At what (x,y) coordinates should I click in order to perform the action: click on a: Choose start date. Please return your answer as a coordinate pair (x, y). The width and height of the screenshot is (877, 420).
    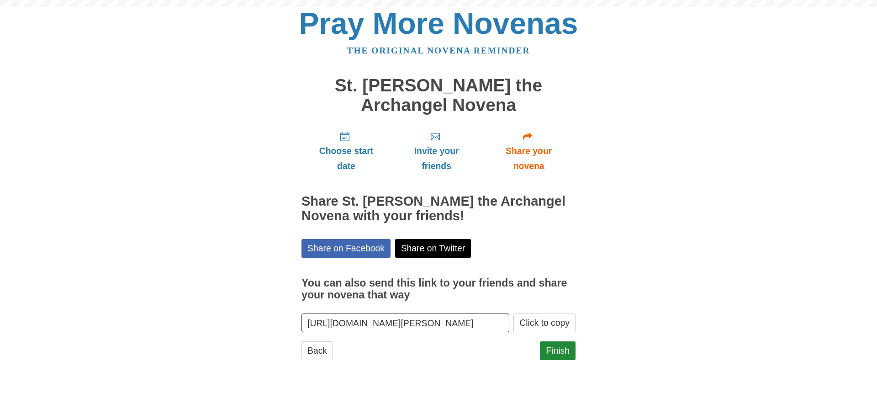
    Looking at the image, I should click on (346, 151).